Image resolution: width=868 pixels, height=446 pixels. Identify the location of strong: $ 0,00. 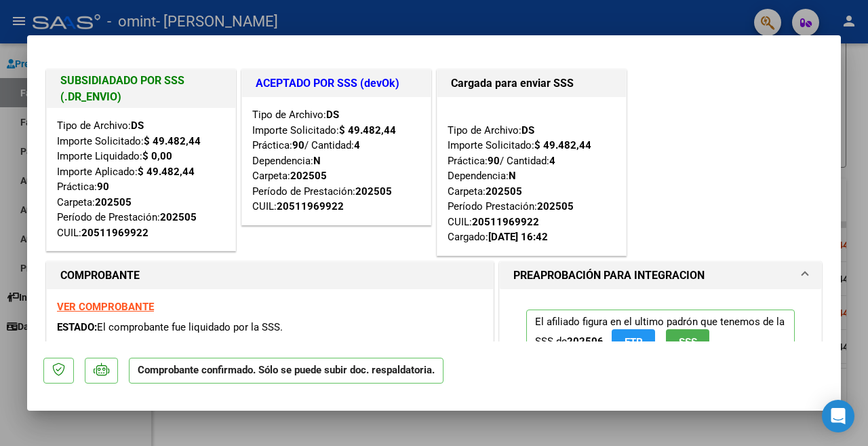
(157, 156).